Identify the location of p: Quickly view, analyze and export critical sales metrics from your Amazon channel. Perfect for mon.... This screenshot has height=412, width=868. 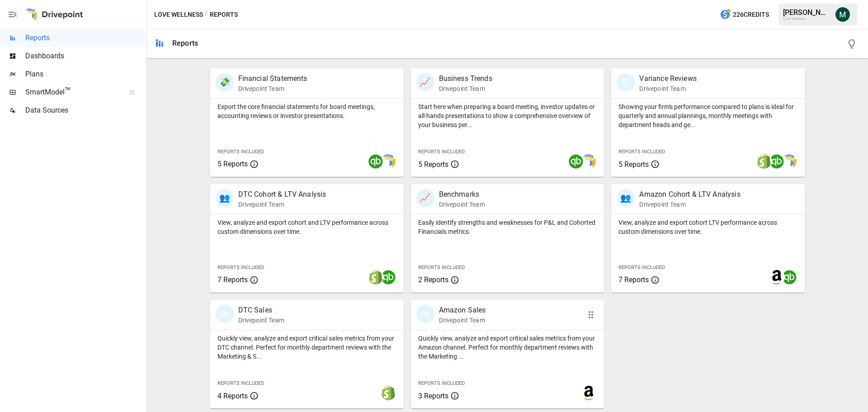
(508, 347).